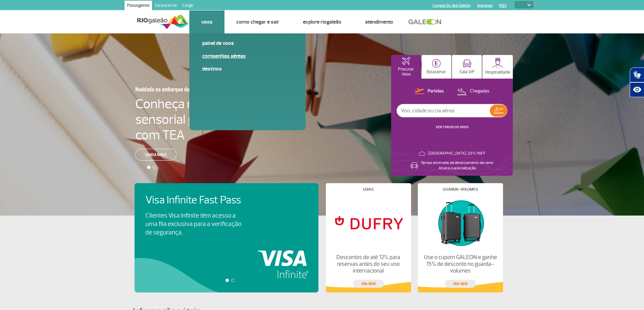  I want to click on button: Chegadas, so click(473, 91).